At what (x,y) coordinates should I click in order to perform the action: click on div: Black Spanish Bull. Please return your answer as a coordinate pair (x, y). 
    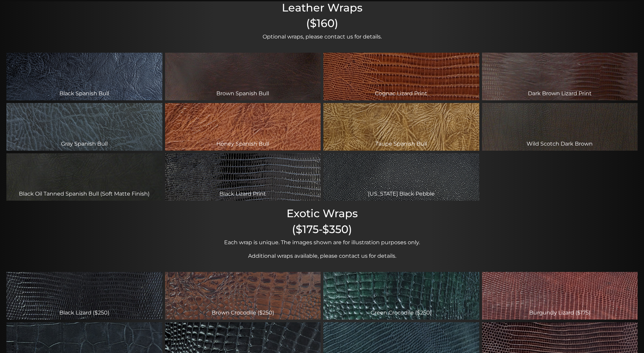
    Looking at the image, I should click on (85, 76).